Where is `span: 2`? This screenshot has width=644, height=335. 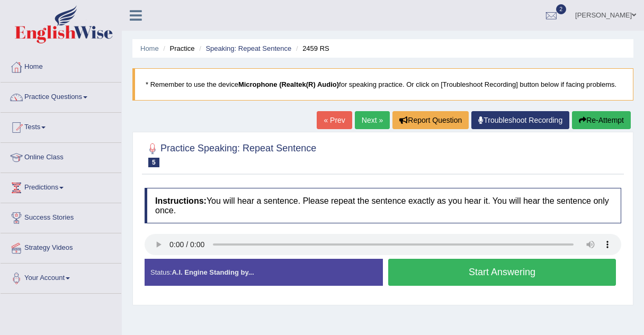 span: 2 is located at coordinates (562, 9).